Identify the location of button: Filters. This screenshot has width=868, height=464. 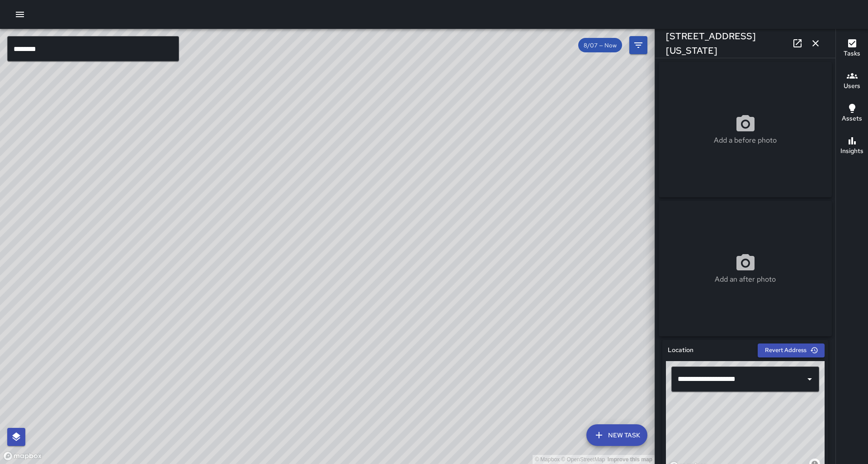
(639, 45).